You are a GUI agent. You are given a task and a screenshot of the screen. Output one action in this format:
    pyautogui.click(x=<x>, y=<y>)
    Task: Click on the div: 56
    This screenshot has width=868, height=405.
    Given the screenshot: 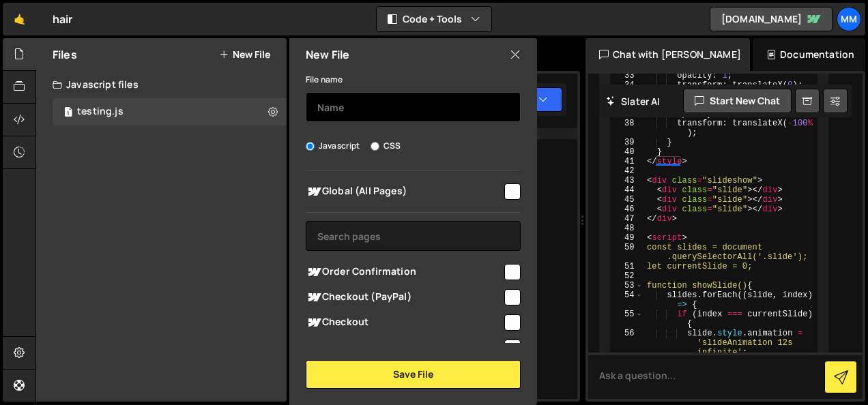 What is the action you would take?
    pyautogui.click(x=627, y=344)
    